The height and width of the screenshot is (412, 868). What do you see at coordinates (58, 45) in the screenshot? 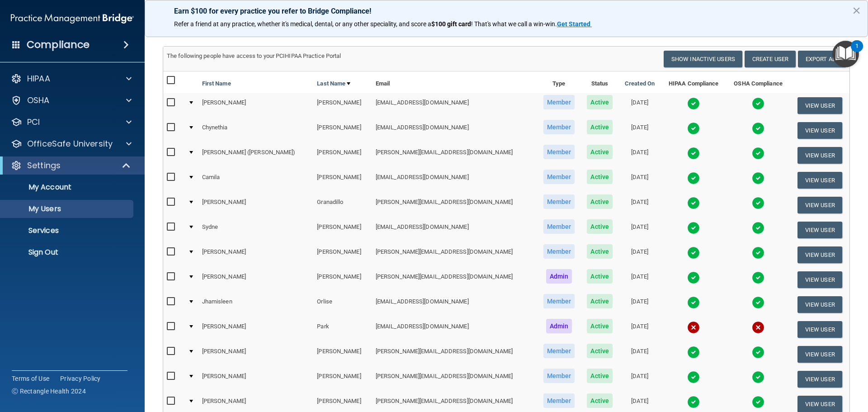
I see `h4: Compliance` at bounding box center [58, 45].